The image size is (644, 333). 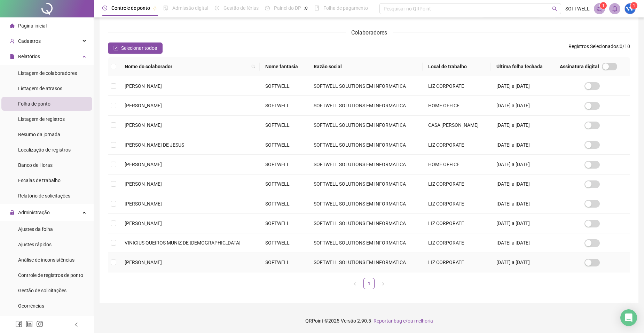 What do you see at coordinates (46, 260) in the screenshot?
I see `span: Análise de inconsistências` at bounding box center [46, 260].